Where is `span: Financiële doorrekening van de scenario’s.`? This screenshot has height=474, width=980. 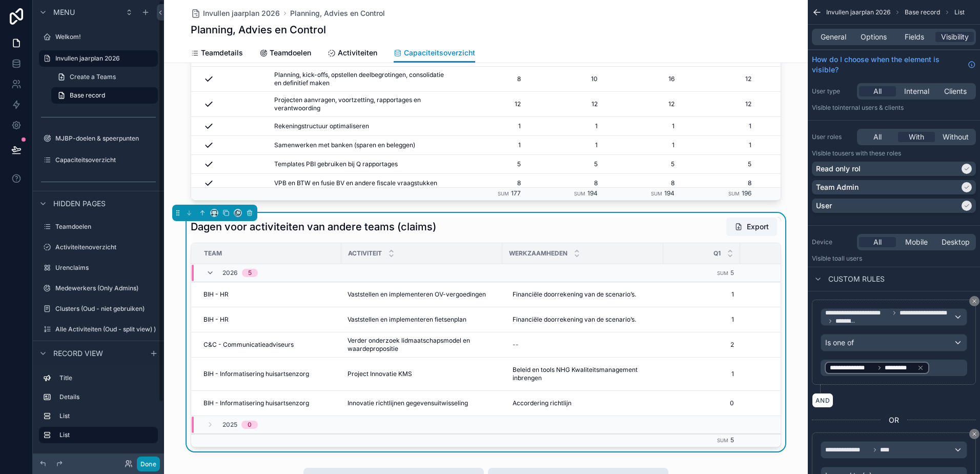 span: Financiële doorrekening van de scenario’s. is located at coordinates (574, 319).